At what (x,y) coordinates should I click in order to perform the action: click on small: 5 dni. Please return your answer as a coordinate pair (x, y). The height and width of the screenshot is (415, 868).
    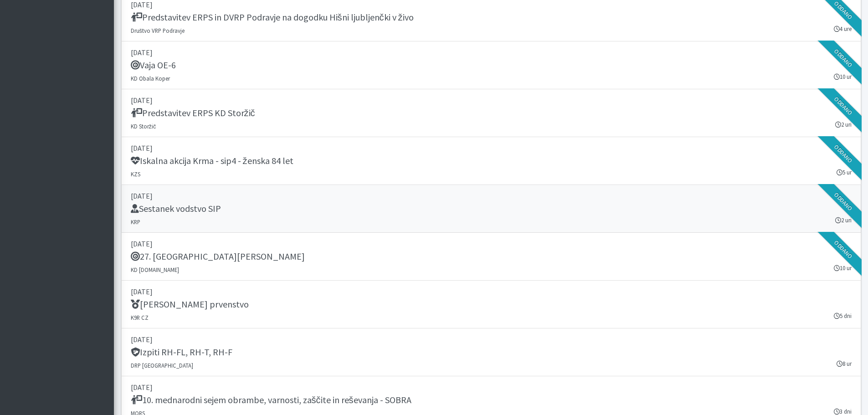
    Looking at the image, I should click on (842, 316).